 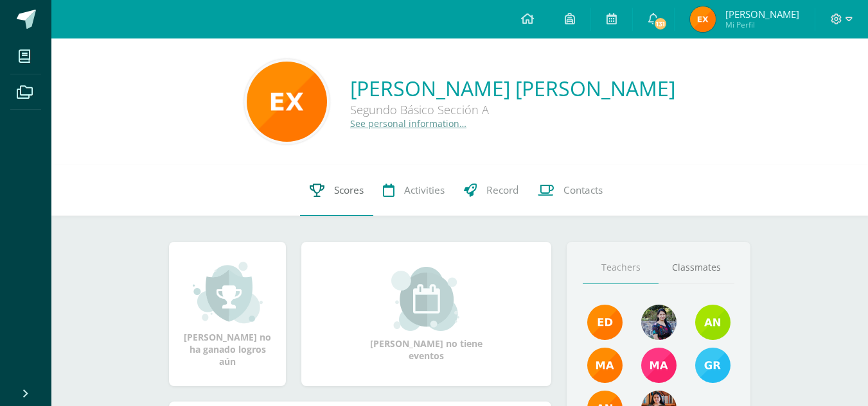 I want to click on span: Scores, so click(x=349, y=190).